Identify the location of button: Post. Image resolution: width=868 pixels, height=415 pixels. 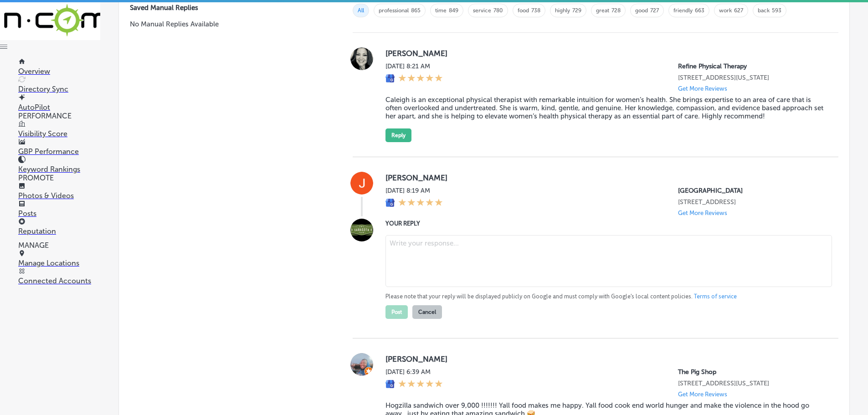
(396, 312).